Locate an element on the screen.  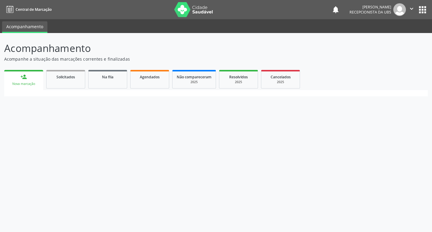
span: Resolvidos is located at coordinates (239, 77).